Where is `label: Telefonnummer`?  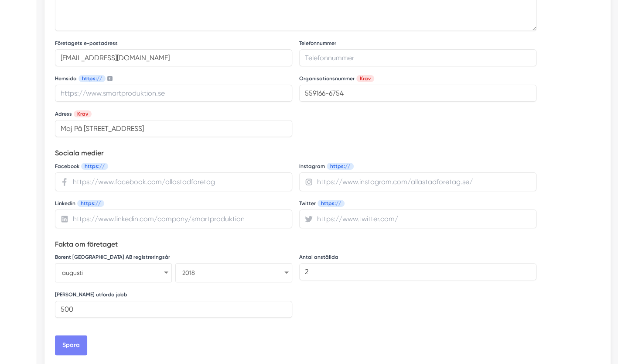
label: Telefonnummer is located at coordinates (318, 43).